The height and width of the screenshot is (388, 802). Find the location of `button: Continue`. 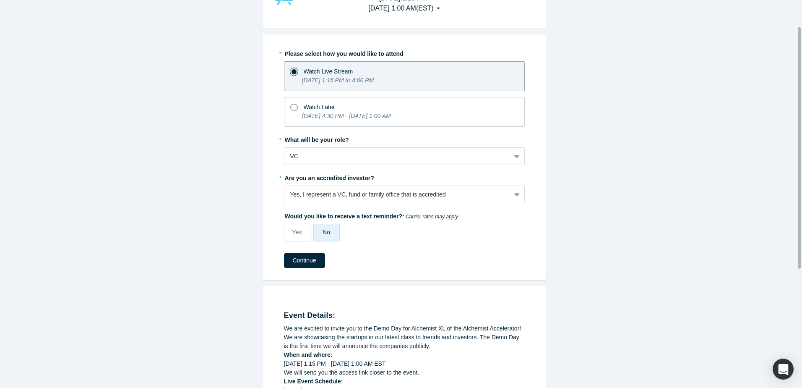

button: Continue is located at coordinates (304, 260).